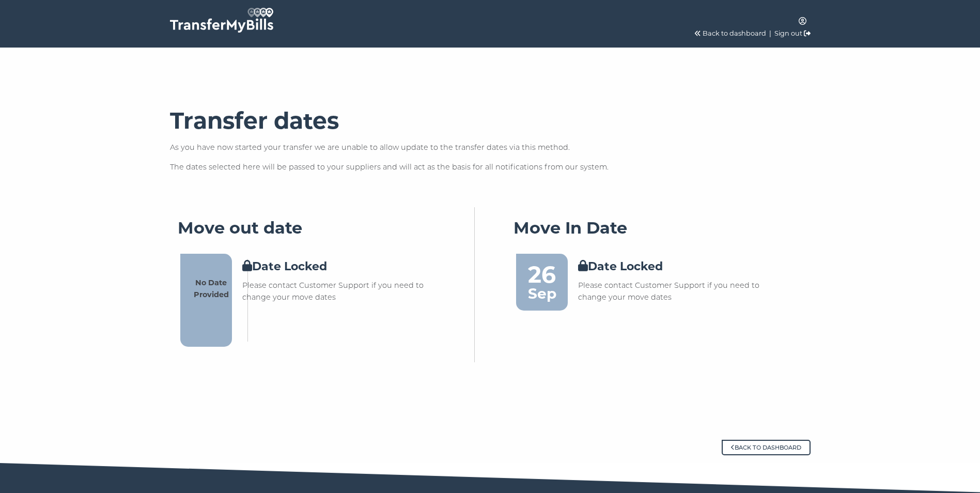 The image size is (980, 493). I want to click on h4: Move In Date, so click(653, 228).